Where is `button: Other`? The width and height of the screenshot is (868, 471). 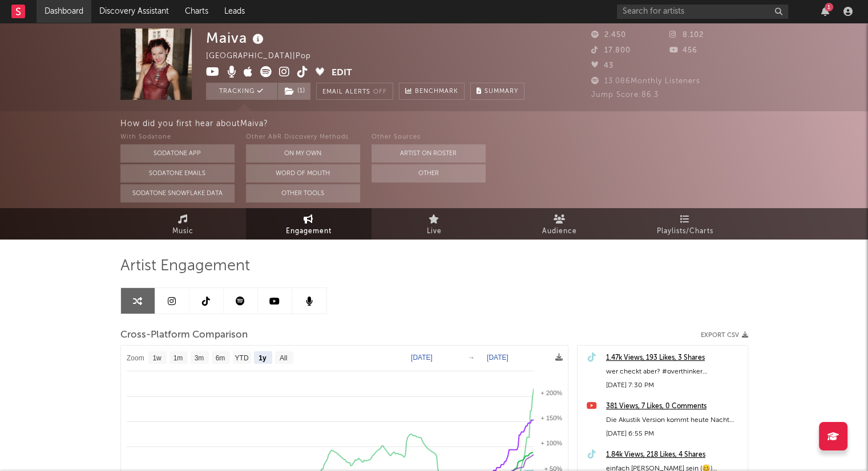 button: Other is located at coordinates (429, 173).